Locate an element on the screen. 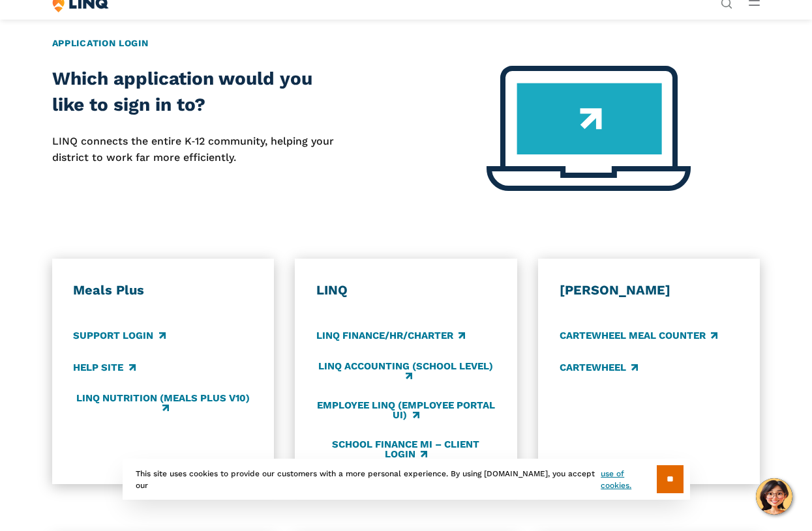  a: use of cookies. is located at coordinates (628, 480).